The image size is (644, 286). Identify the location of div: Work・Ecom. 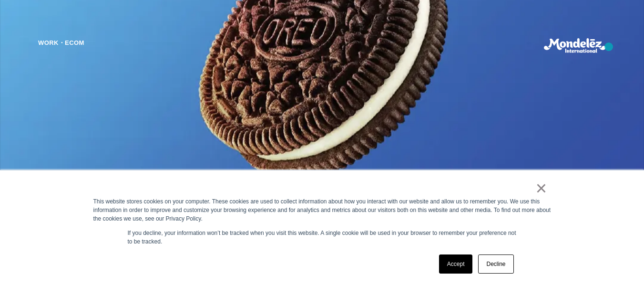
(61, 45).